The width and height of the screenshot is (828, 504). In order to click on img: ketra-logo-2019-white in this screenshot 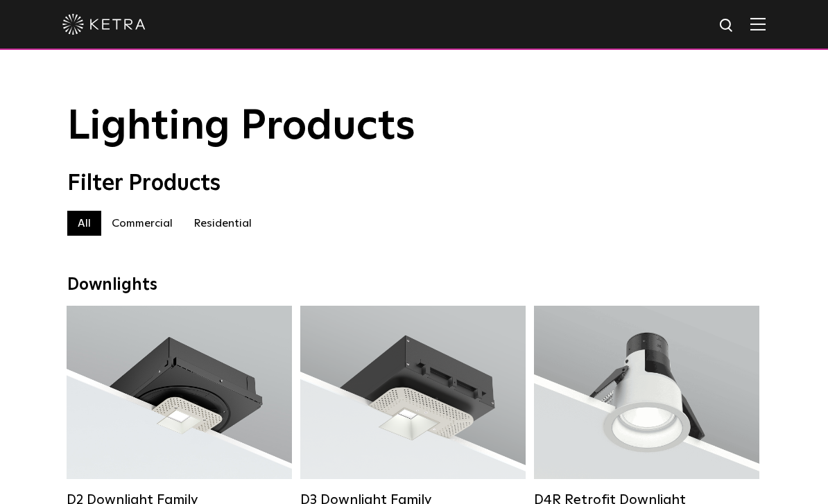, I will do `click(104, 24)`.